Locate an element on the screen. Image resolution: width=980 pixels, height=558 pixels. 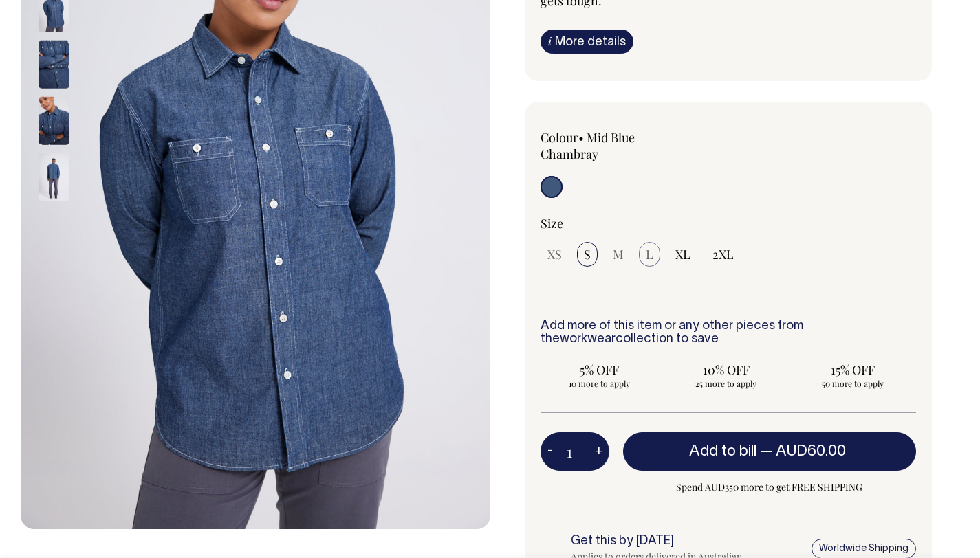
span: 25 more to apply is located at coordinates (726, 384).